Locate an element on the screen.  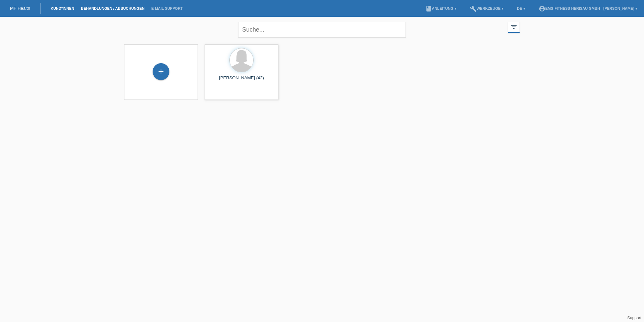
a: Behandlungen / Abbuchungen is located at coordinates (113, 8).